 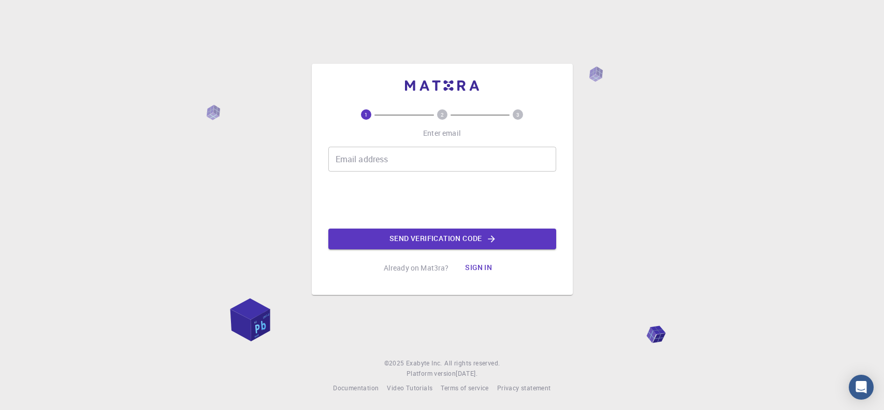 I want to click on div: Open Intercom Messenger, so click(x=861, y=387).